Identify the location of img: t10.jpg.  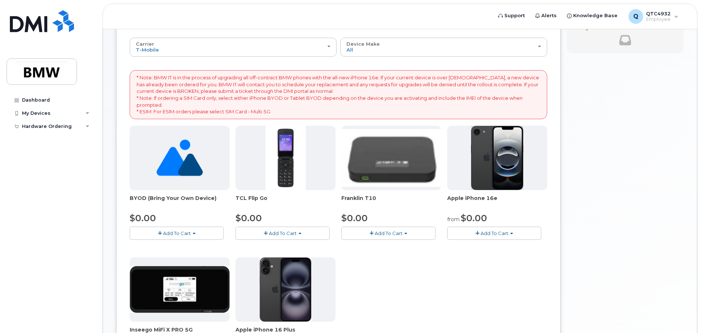
(391, 158).